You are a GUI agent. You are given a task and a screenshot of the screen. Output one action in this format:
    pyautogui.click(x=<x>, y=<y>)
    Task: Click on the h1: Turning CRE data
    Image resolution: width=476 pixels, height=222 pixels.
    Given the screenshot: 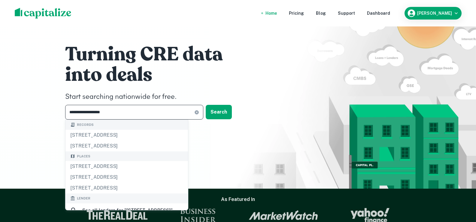 What is the action you would take?
    pyautogui.click(x=155, y=54)
    